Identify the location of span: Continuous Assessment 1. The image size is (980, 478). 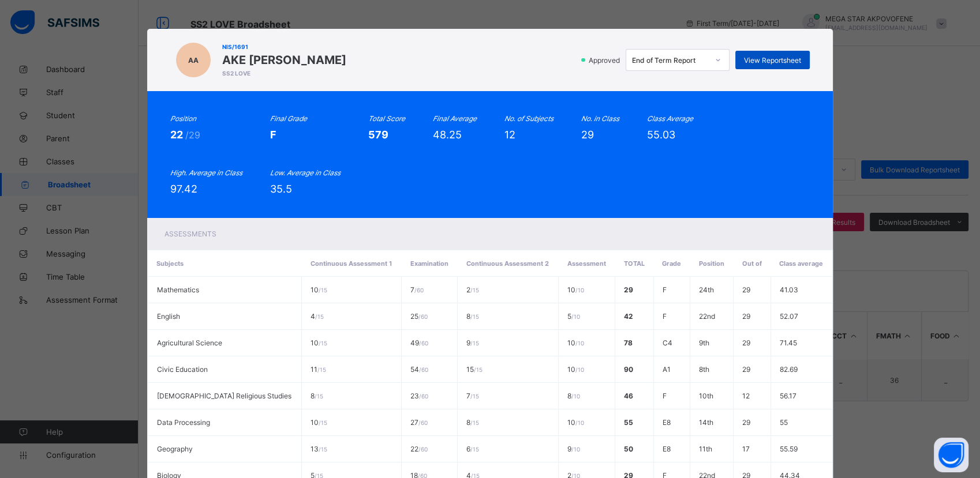
(351, 264).